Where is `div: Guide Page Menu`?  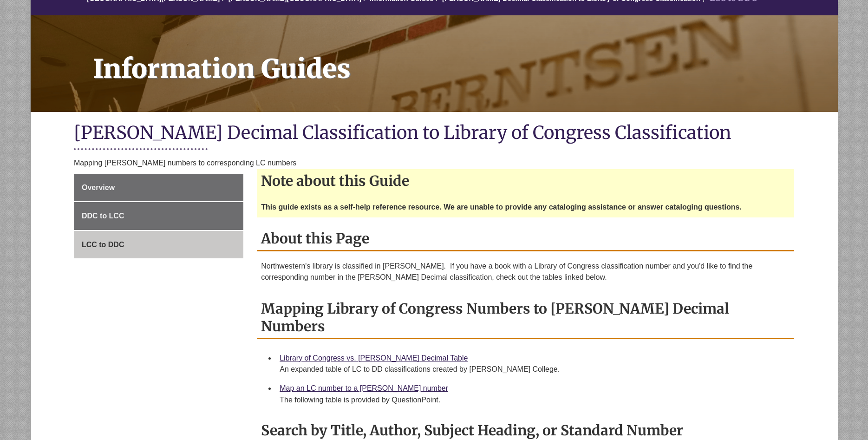
div: Guide Page Menu is located at coordinates (158, 216).